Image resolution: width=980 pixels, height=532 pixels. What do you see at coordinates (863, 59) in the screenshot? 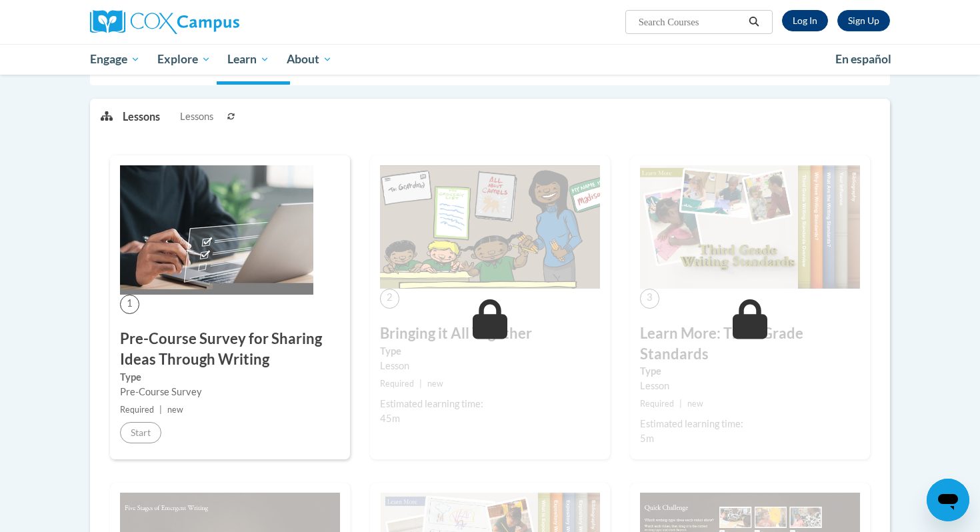
I see `span: En español` at bounding box center [863, 59].